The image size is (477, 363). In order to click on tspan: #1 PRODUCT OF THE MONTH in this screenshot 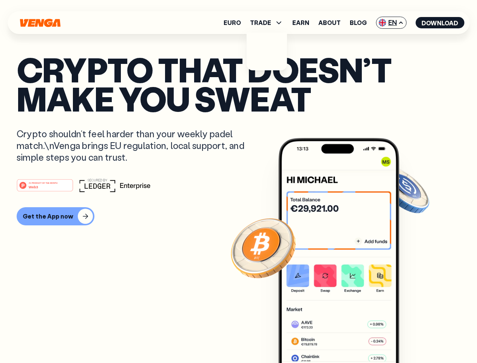, I will do `click(43, 182)`.